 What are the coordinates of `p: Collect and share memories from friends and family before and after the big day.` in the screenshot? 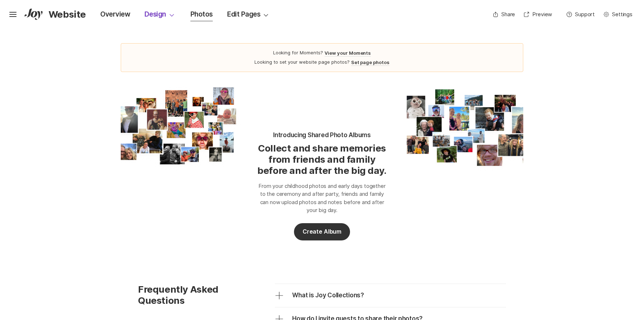 It's located at (322, 161).